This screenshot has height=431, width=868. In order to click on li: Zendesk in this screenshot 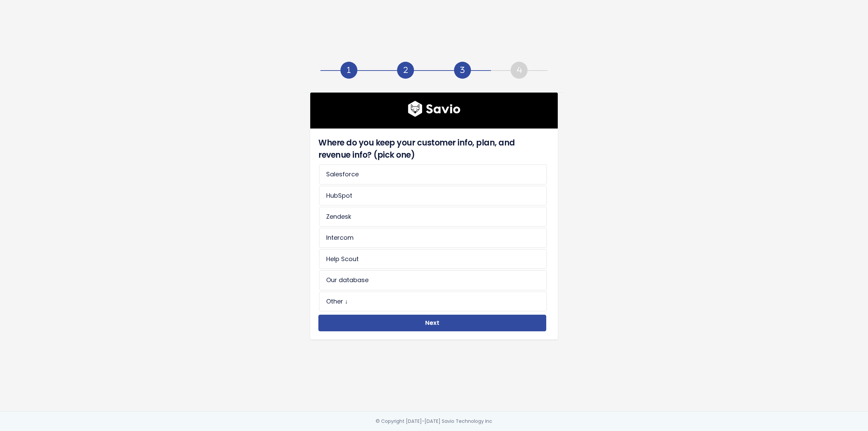, I will do `click(433, 217)`.